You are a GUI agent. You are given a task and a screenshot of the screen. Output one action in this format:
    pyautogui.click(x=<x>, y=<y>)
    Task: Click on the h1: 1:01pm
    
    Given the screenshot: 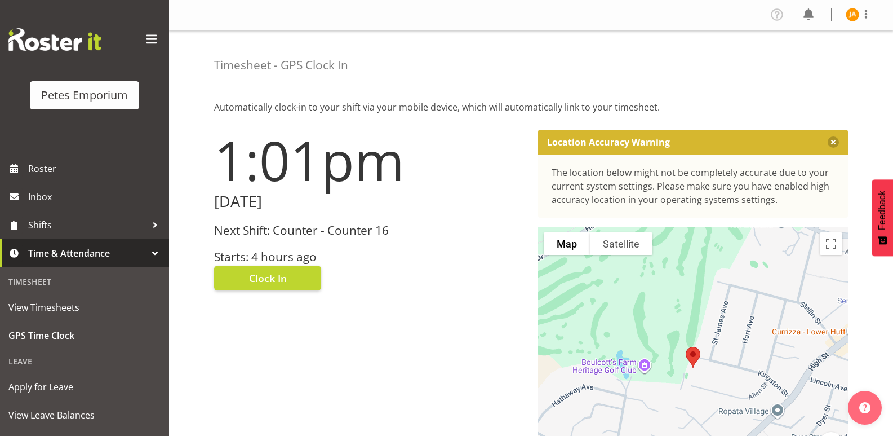 What is the action you would take?
    pyautogui.click(x=369, y=160)
    